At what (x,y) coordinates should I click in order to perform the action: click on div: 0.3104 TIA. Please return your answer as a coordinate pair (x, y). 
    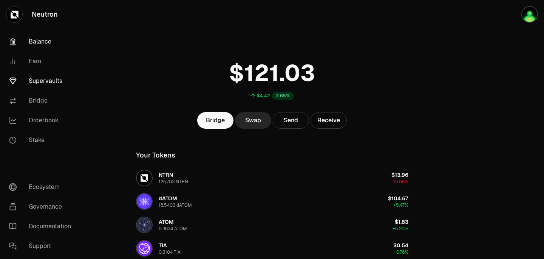
    Looking at the image, I should click on (170, 252).